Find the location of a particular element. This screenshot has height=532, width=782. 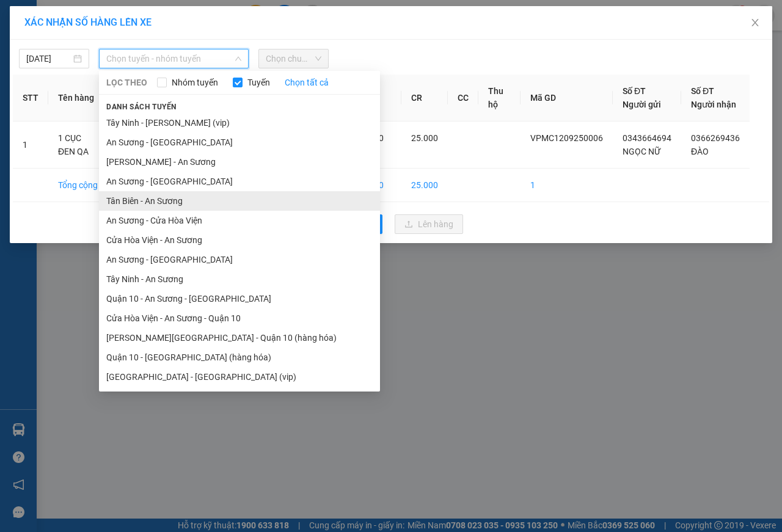

strong: ĐỒNG PHƯỚC is located at coordinates (132, 12).